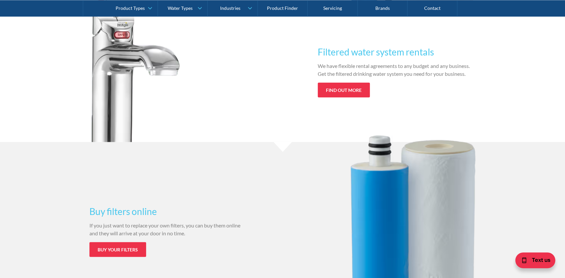 The image size is (565, 278). What do you see at coordinates (168, 229) in the screenshot?
I see `p: If you just want to replace your own filters, you can buy them online and they will arrive at you...` at bounding box center [168, 229].